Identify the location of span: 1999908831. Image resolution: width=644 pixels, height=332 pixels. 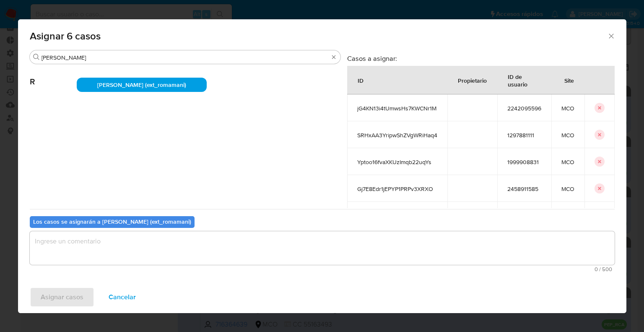
(524, 162).